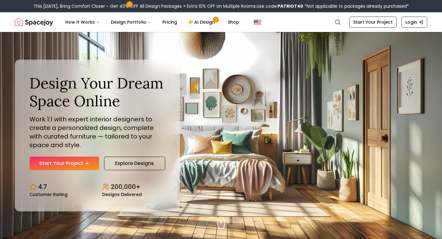 This screenshot has width=442, height=239. Describe the element at coordinates (97, 92) in the screenshot. I see `h1: Design Your Dream Space Online` at that location.